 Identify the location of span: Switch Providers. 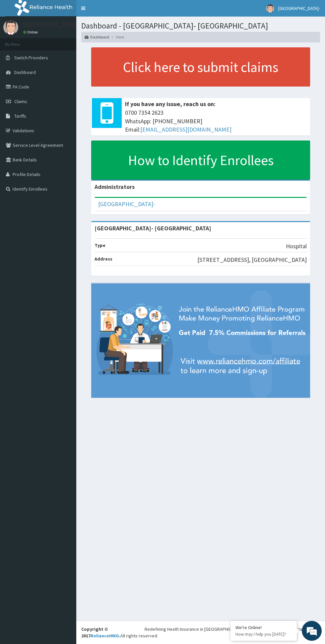
(31, 58).